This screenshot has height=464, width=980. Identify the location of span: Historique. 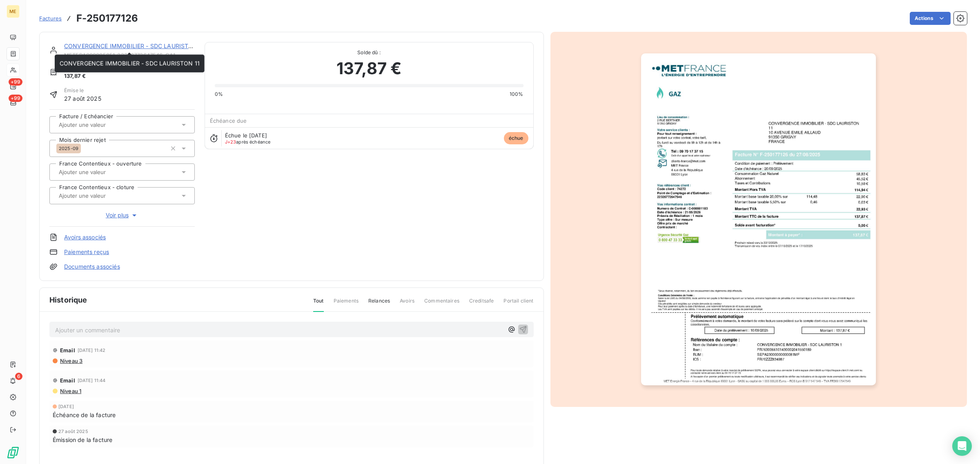
(68, 300).